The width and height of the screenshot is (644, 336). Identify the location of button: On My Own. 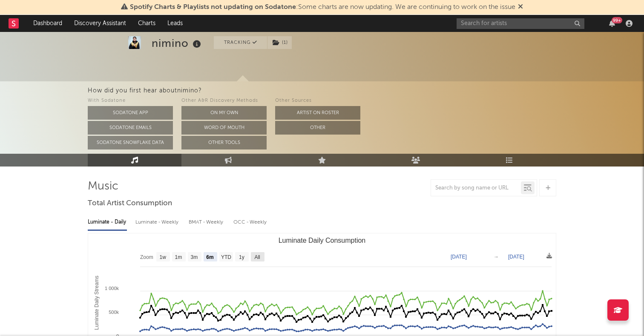
(224, 113).